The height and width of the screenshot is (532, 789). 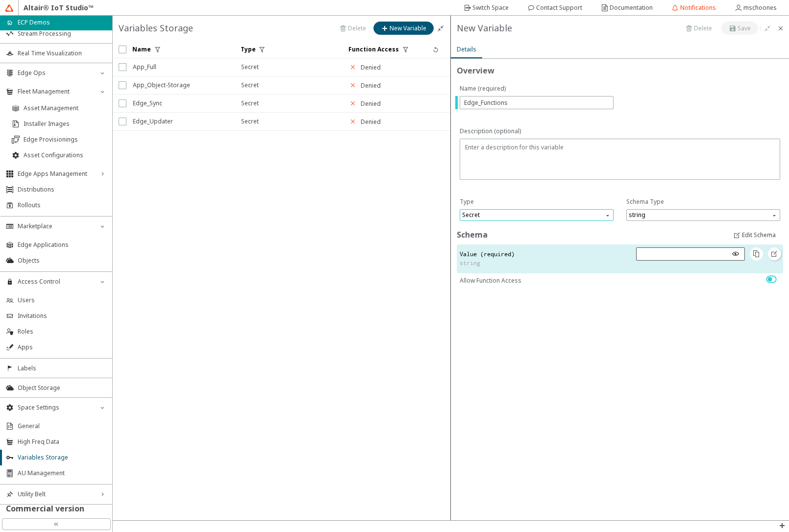 What do you see at coordinates (491, 281) in the screenshot?
I see `p: Allow Function Access` at bounding box center [491, 281].